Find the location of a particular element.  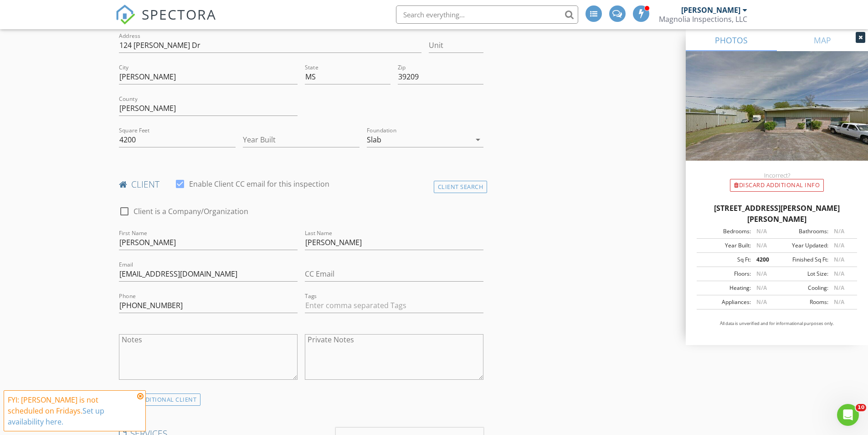

span: SPECTORA is located at coordinates (180, 14).